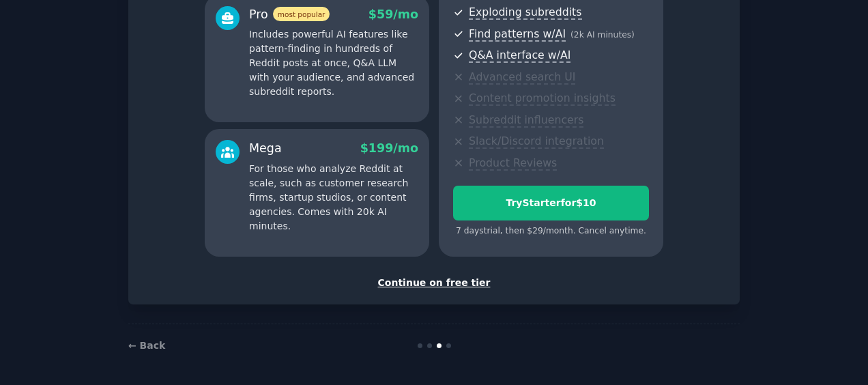 This screenshot has width=868, height=385. What do you see at coordinates (146, 346) in the screenshot?
I see `a: ← Back` at bounding box center [146, 346].